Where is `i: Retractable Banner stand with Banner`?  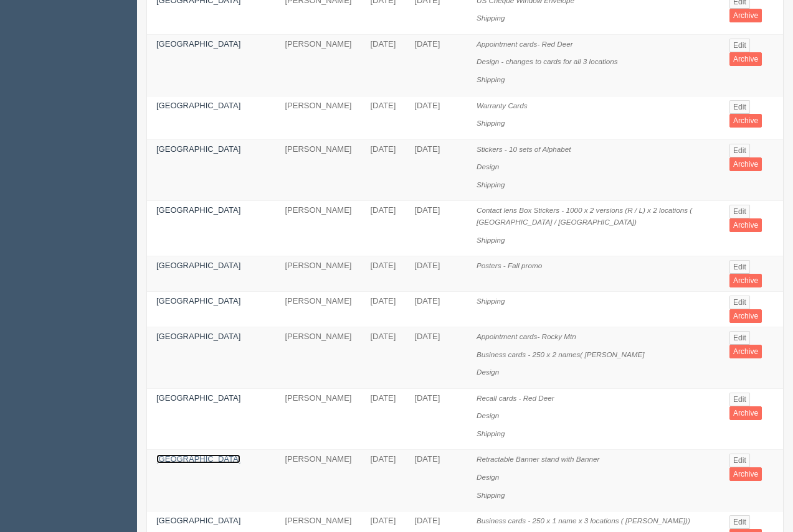 i: Retractable Banner stand with Banner is located at coordinates (538, 458).